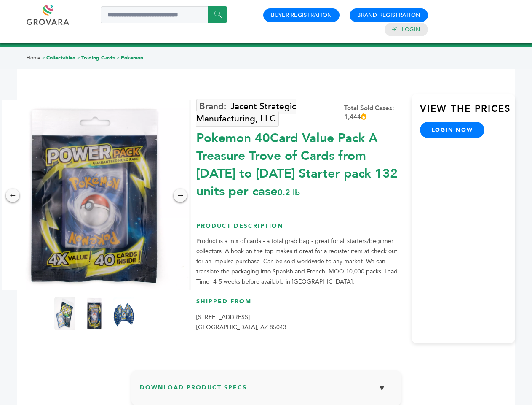  I want to click on input: Search a product or brand..., so click(164, 15).